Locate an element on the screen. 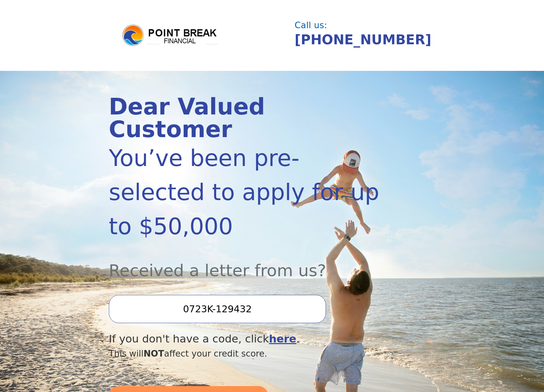 The image size is (544, 392). div: You’ve been pre-selected to apply for up to $50,000 is located at coordinates (247, 192).